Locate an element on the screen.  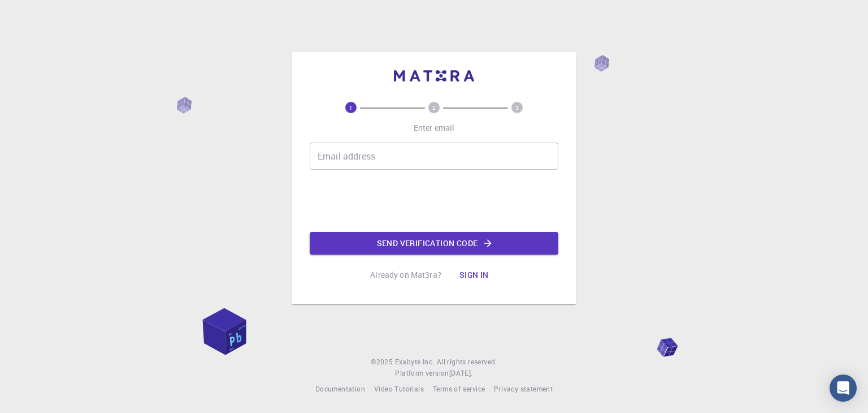
text: 1 is located at coordinates (351, 108).